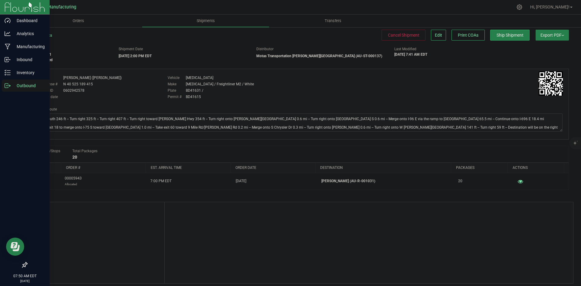  Describe the element at coordinates (103, 168) in the screenshot. I see `th: Order #` at that location.